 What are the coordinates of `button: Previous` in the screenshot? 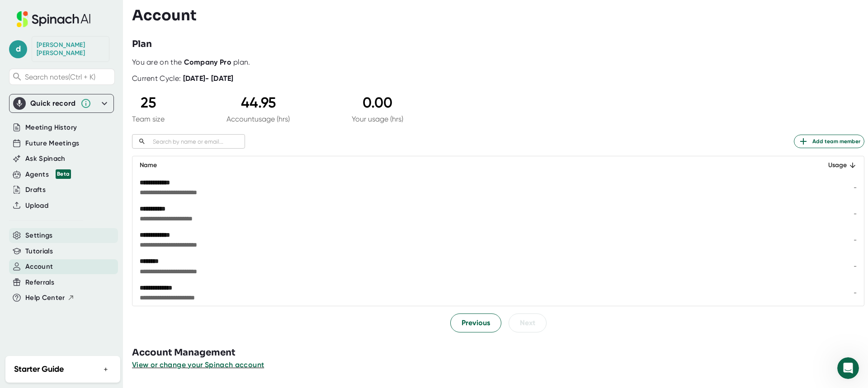 It's located at (476, 323).